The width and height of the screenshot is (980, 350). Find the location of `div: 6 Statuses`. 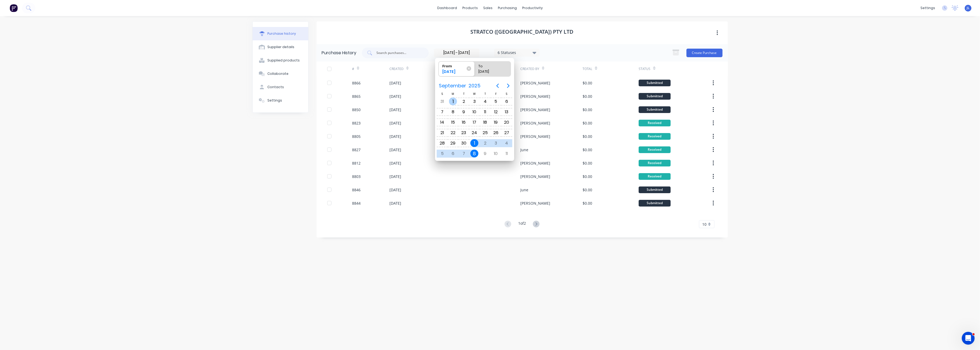

div: 6 Statuses is located at coordinates (517, 53).